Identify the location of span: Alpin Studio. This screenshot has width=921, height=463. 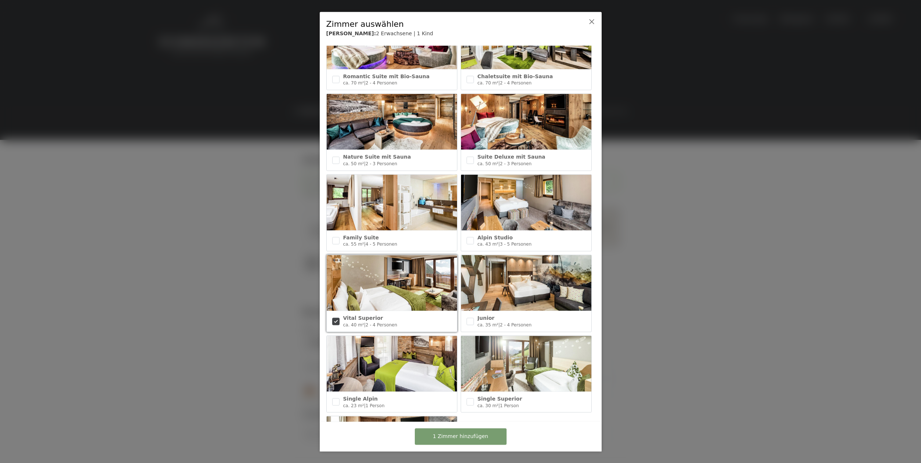
(495, 237).